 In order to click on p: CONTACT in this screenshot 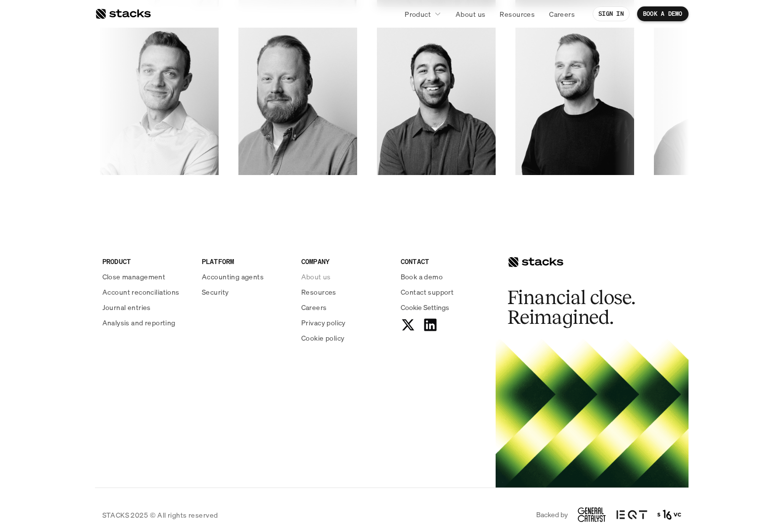, I will do `click(444, 261)`.